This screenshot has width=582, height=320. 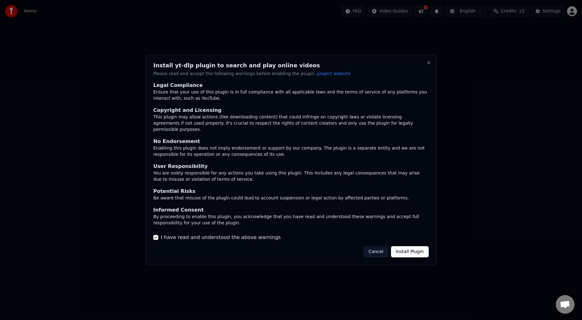 What do you see at coordinates (409, 252) in the screenshot?
I see `button: Install Plugin` at bounding box center [409, 252].